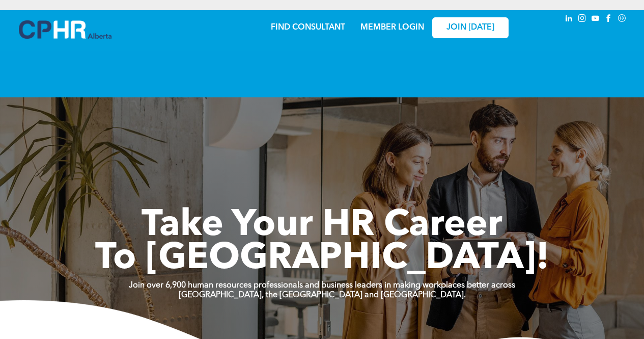  Describe the element at coordinates (583, 19) in the screenshot. I see `a: instagram` at that location.